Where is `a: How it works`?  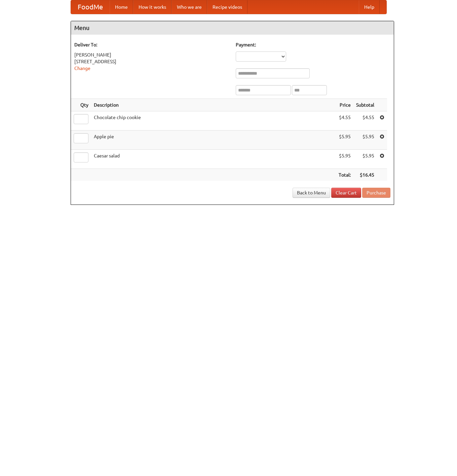 a: How it works is located at coordinates (152, 7).